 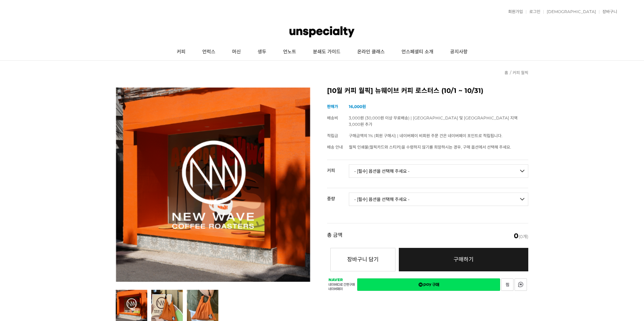 I want to click on a: 커피 월픽, so click(x=520, y=72).